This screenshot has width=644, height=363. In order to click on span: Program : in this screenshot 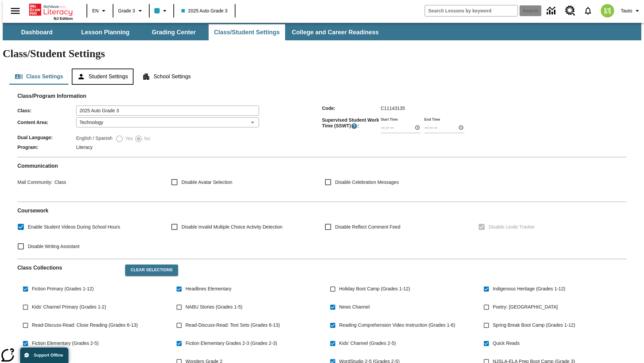, I will do `click(47, 147)`.